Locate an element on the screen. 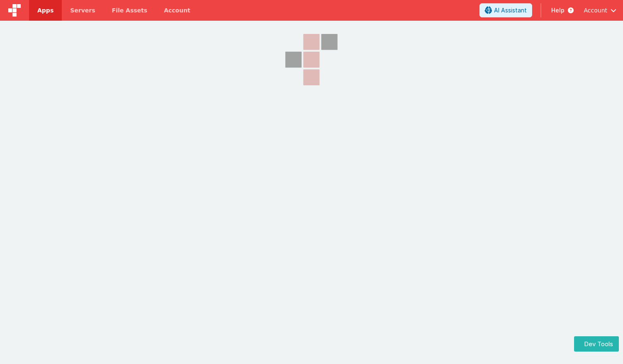  span: AI Assistant is located at coordinates (510, 10).